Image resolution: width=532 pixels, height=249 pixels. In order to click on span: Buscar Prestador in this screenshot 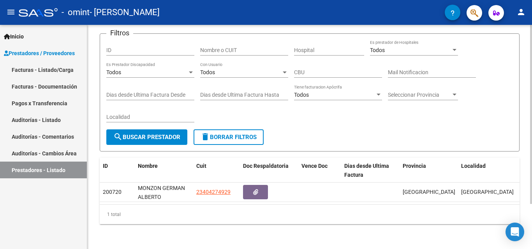, I will do `click(147, 137)`.